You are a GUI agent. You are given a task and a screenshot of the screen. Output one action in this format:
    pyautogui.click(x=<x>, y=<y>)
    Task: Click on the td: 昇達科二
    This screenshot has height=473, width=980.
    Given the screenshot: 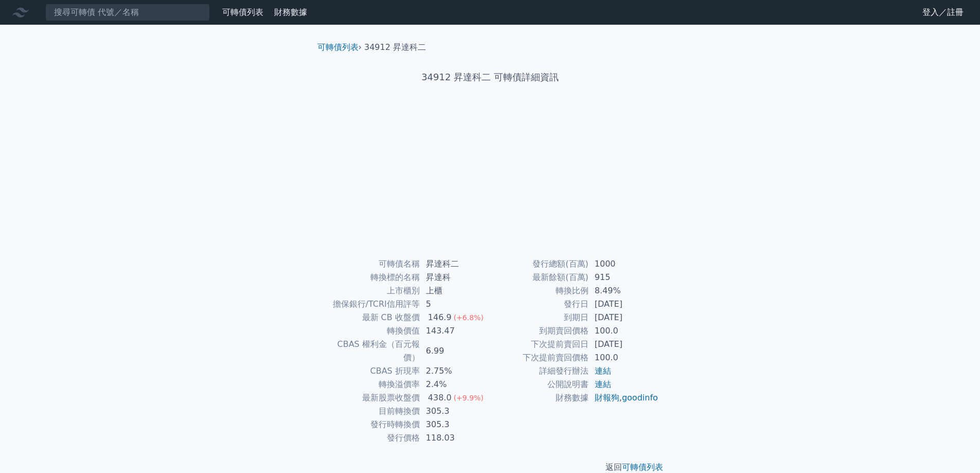 What is the action you would take?
    pyautogui.click(x=455, y=264)
    